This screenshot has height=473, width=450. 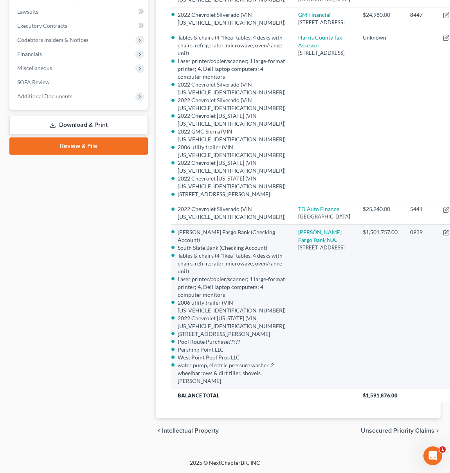 What do you see at coordinates (232, 349) in the screenshot?
I see `li: Pershing Point LLC` at bounding box center [232, 349].